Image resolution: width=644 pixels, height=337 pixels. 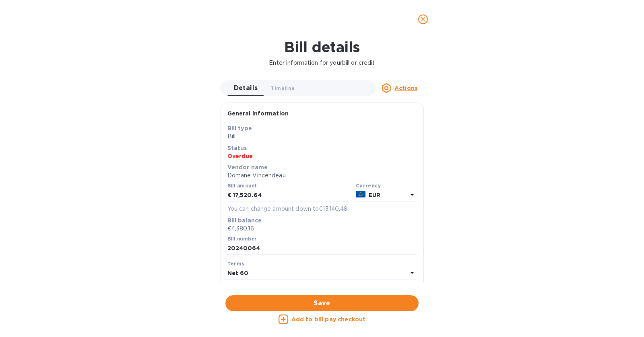 I want to click on b: Status, so click(x=237, y=148).